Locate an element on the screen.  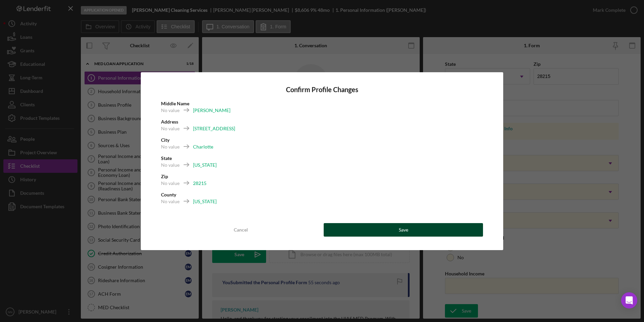
b: Address is located at coordinates (169, 121).